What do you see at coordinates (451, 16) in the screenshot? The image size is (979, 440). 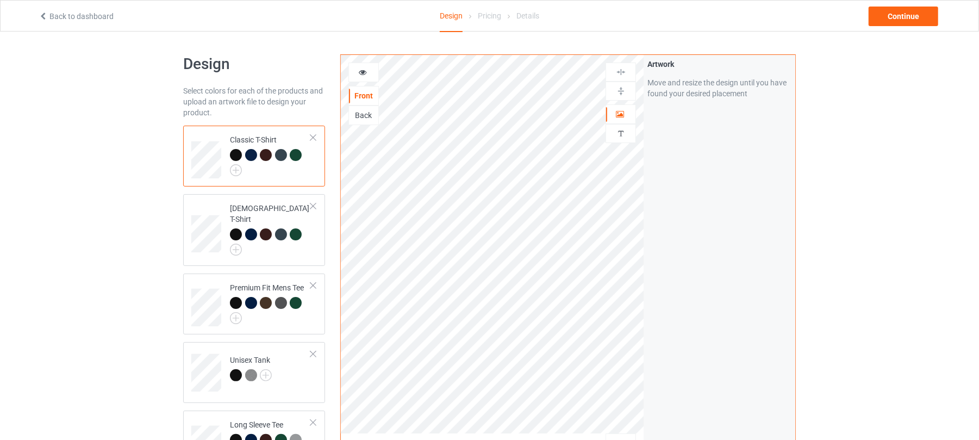 I see `div: Design` at bounding box center [451, 16].